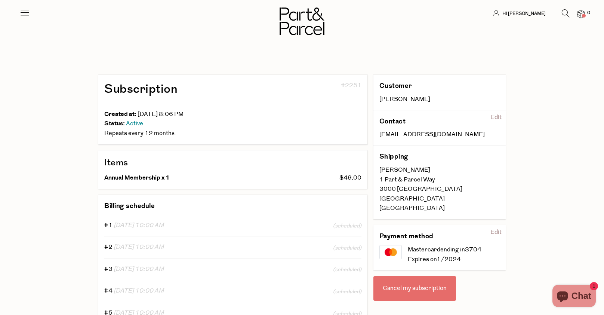 This screenshot has height=315, width=604. Describe the element at coordinates (427, 86) in the screenshot. I see `h3: Customer` at that location.